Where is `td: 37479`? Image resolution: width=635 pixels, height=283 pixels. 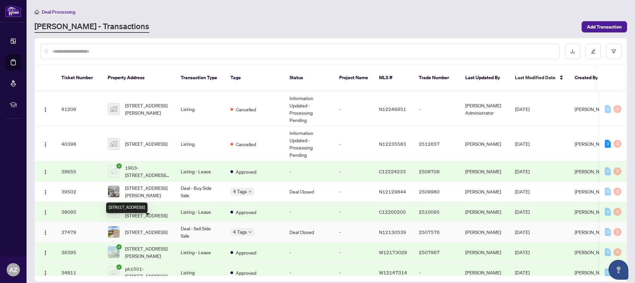 td: 37479 is located at coordinates (79, 232).